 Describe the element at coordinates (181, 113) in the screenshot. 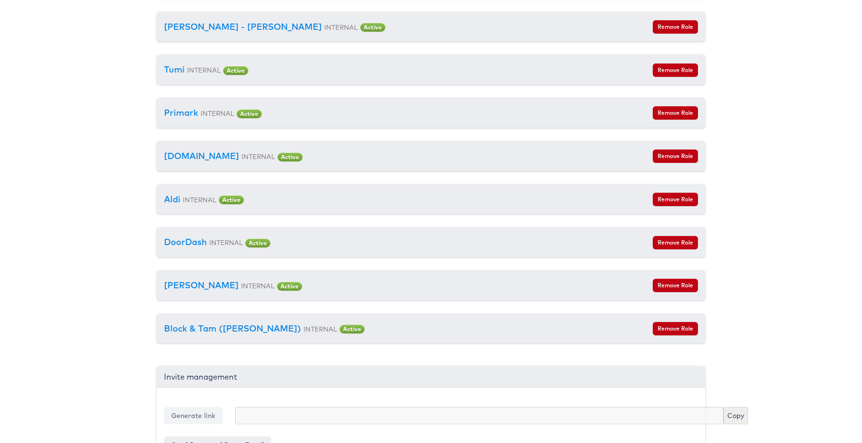

I see `a: Primark` at that location.